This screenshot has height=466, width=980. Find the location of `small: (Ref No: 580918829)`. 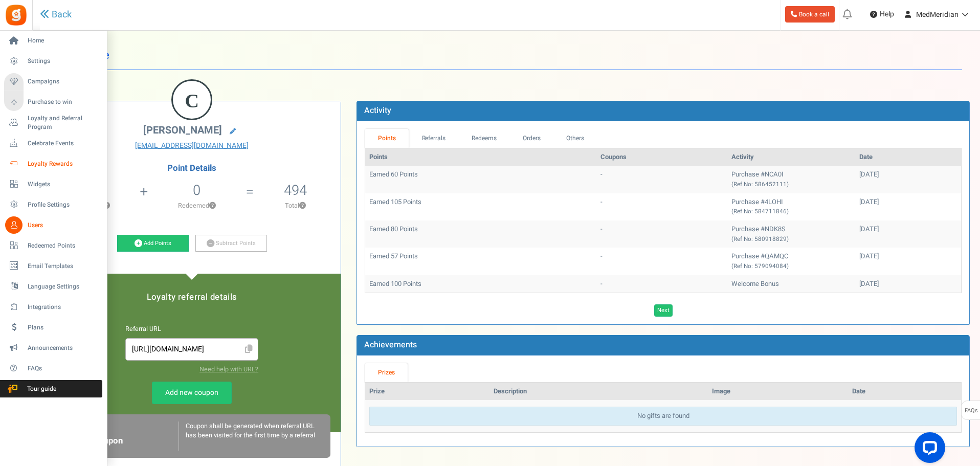

small: (Ref No: 580918829) is located at coordinates (760, 239).